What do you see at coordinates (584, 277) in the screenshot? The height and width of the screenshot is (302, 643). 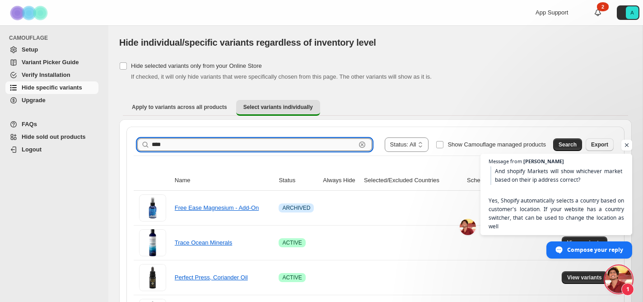 I see `span: View variants` at bounding box center [584, 277].